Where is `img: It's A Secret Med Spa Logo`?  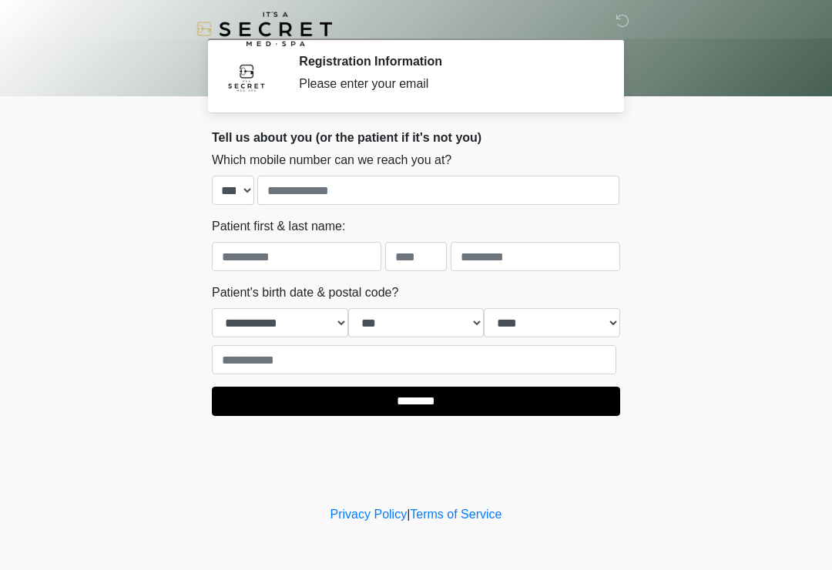
img: It's A Secret Med Spa Logo is located at coordinates (264, 29).